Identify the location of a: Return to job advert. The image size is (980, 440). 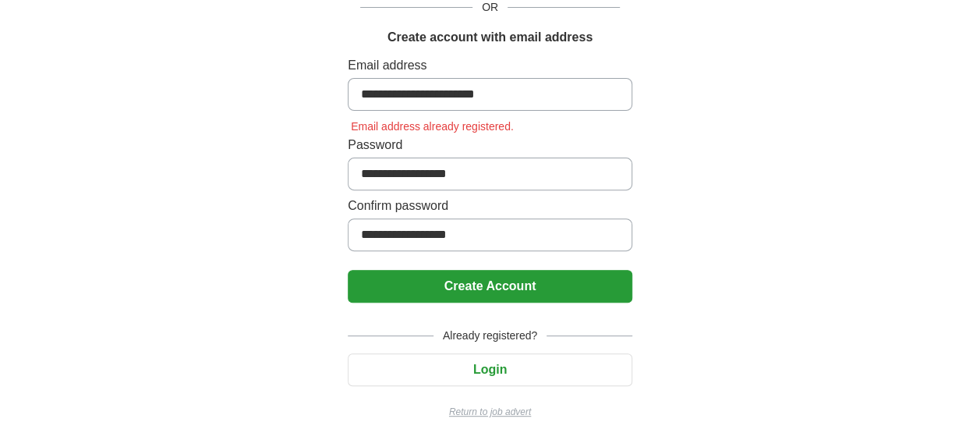
(490, 412).